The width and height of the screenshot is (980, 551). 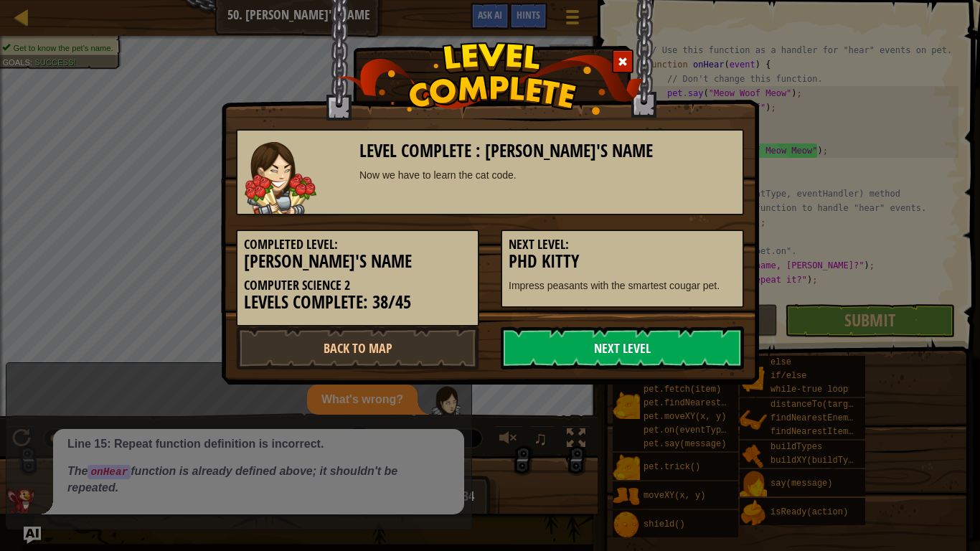 I want to click on div: Now we have to learn the cat code., so click(x=547, y=175).